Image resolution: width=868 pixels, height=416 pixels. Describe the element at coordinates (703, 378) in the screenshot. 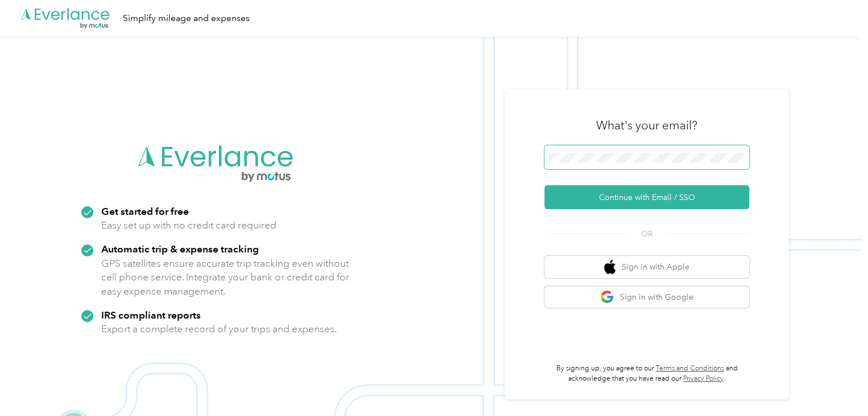

I see `a: Privacy Policy` at that location.